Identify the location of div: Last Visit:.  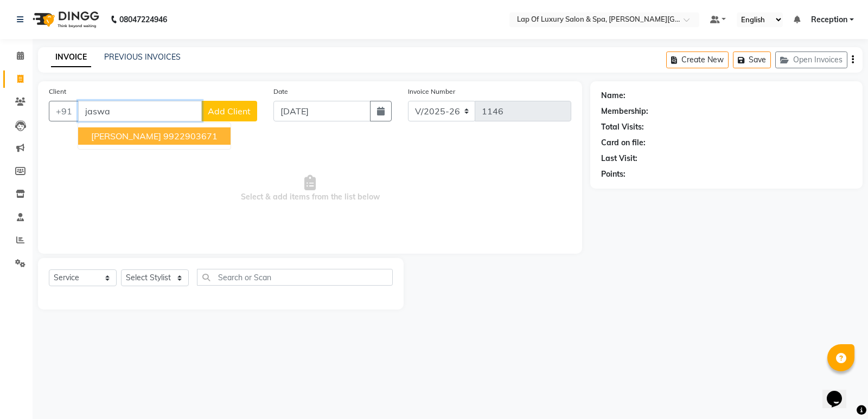
(619, 158).